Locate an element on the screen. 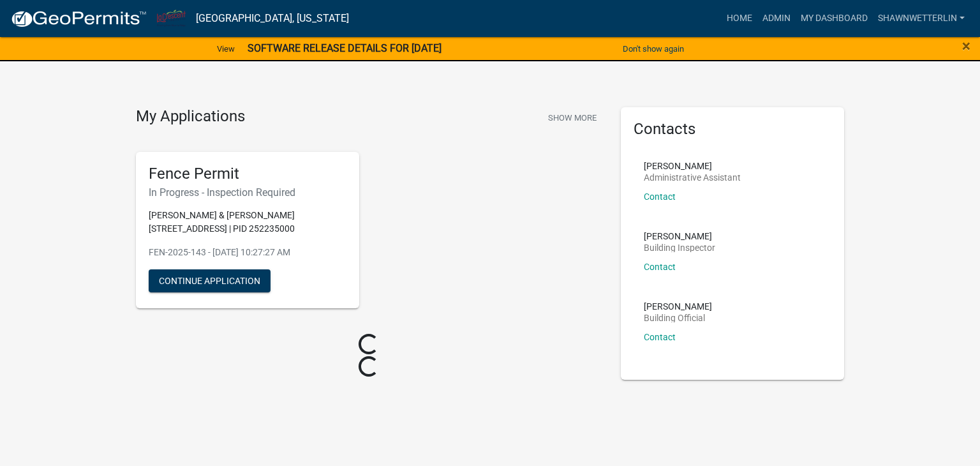 The image size is (980, 466). a: My Dashboard is located at coordinates (834, 18).